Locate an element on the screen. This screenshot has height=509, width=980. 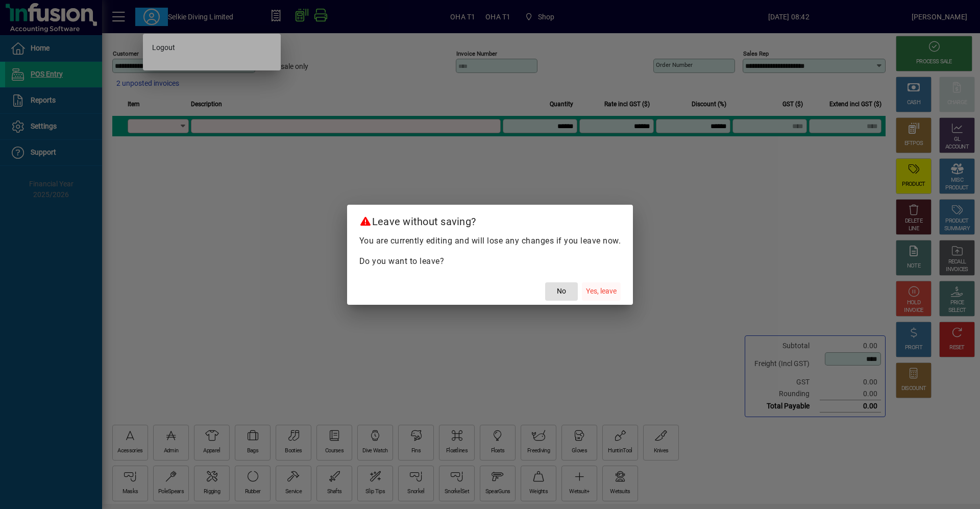
h2: Leave without saving? is located at coordinates (490, 219).